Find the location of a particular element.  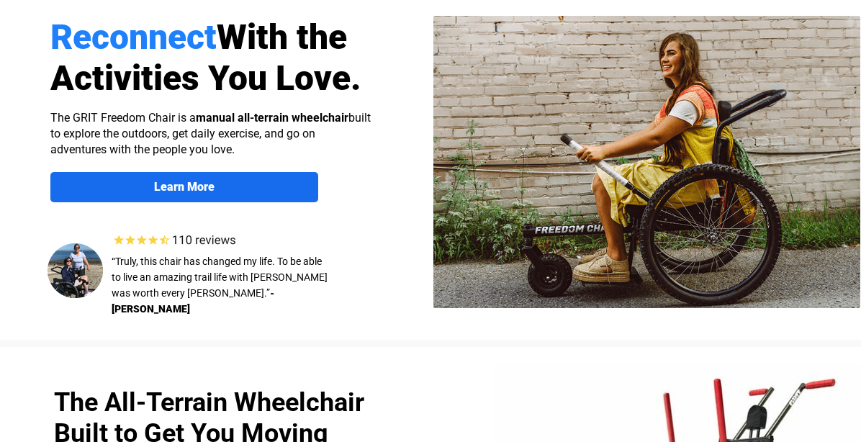

input: Get more information is located at coordinates (113, 361).